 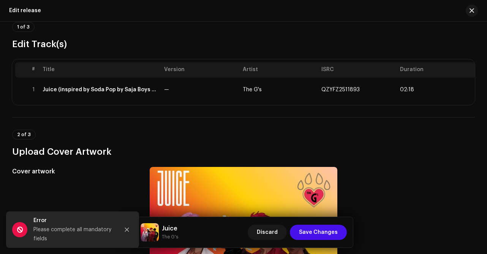 I want to click on h5: Juice, so click(x=170, y=228).